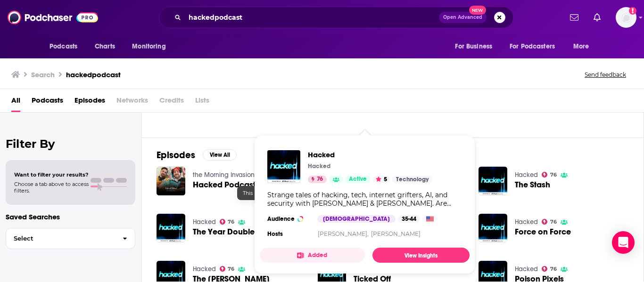 This screenshot has width=644, height=282. Describe the element at coordinates (51, 175) in the screenshot. I see `span: Want to filter your results?` at that location.